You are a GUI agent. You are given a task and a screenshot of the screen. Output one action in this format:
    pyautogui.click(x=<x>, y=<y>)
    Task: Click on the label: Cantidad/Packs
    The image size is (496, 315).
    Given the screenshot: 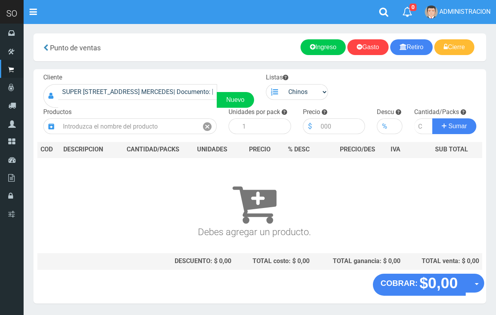 What is the action you would take?
    pyautogui.click(x=437, y=112)
    